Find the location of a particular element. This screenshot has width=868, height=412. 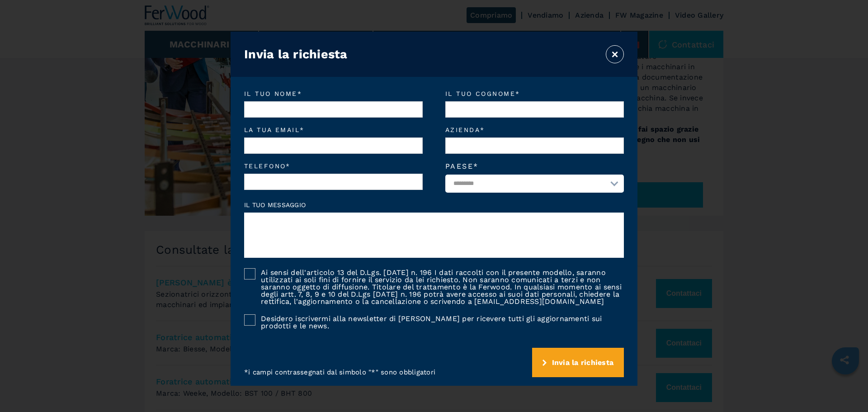

button: submit-button is located at coordinates (578, 362).